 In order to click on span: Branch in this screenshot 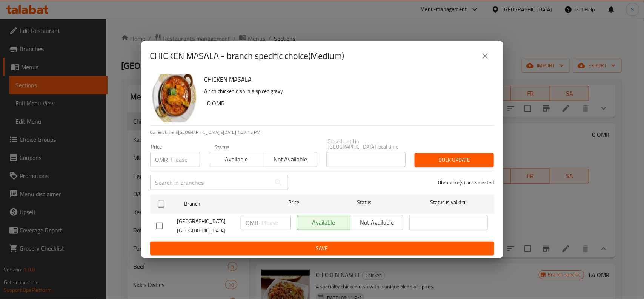, I will do `click(223, 204)`.